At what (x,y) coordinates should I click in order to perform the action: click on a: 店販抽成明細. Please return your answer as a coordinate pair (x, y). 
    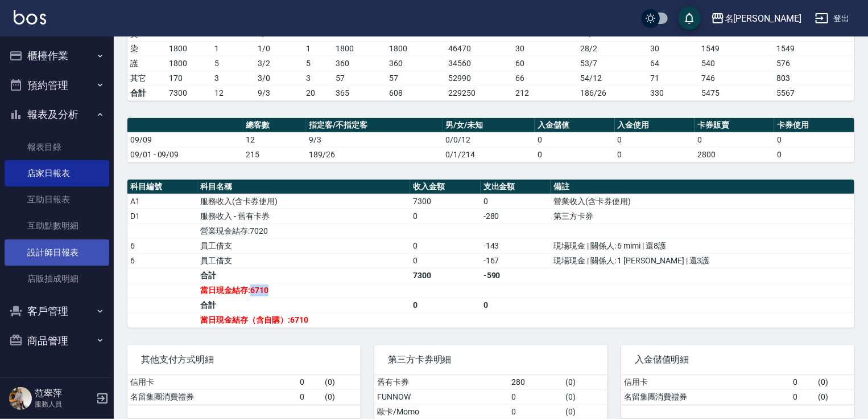
    Looking at the image, I should click on (57, 279).